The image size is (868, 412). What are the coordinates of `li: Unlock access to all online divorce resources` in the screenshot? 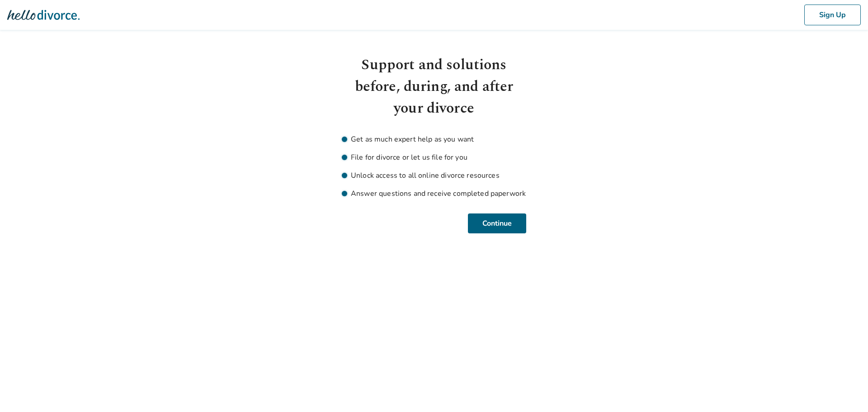 It's located at (434, 176).